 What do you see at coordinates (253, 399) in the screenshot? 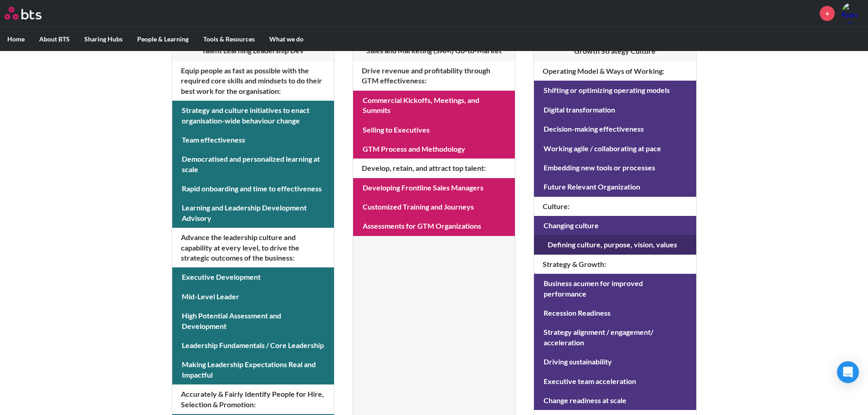
I see `h4: Accurately & Fairly Identify People for Hire, Selection & Promotion :` at bounding box center [253, 399].